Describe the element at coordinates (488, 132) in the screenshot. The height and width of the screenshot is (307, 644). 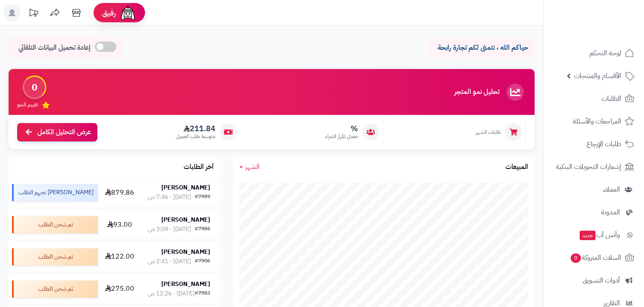
I see `span: طلبات الشهر` at that location.